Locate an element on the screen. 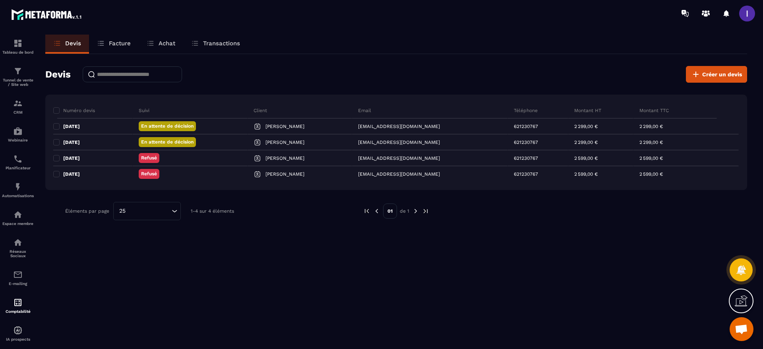  a: Facture is located at coordinates (114, 44).